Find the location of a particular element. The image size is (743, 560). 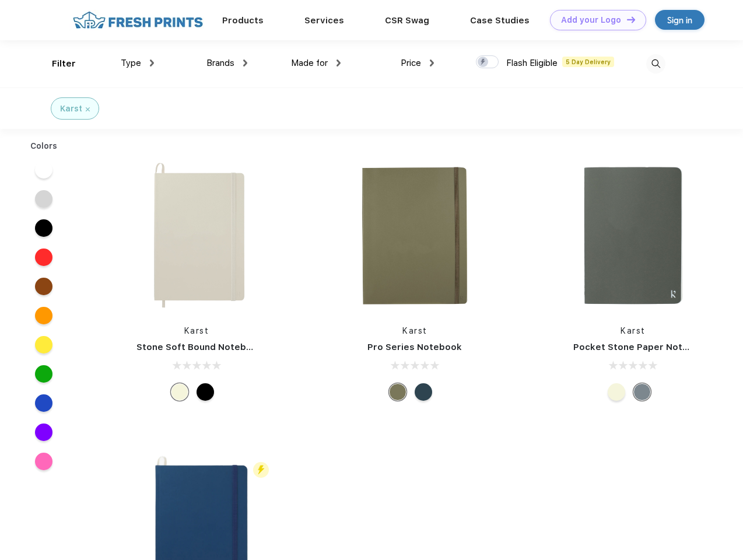

span: 5 Day Delivery is located at coordinates (588, 62).